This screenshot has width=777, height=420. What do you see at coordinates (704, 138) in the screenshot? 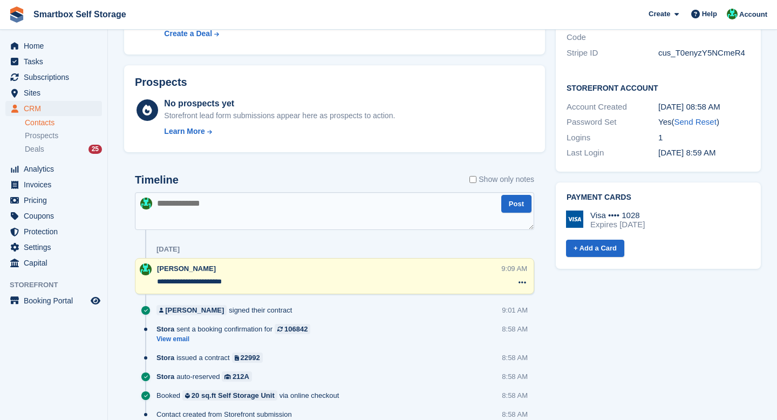
I see `div: 1` at bounding box center [704, 138].